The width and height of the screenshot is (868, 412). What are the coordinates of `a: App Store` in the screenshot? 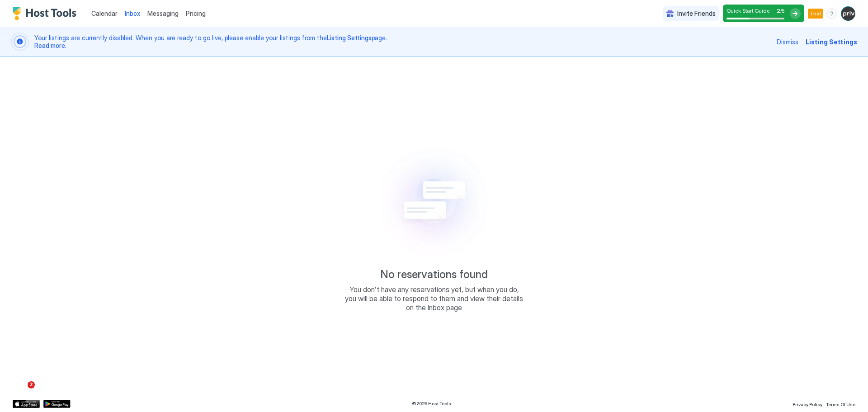 It's located at (26, 404).